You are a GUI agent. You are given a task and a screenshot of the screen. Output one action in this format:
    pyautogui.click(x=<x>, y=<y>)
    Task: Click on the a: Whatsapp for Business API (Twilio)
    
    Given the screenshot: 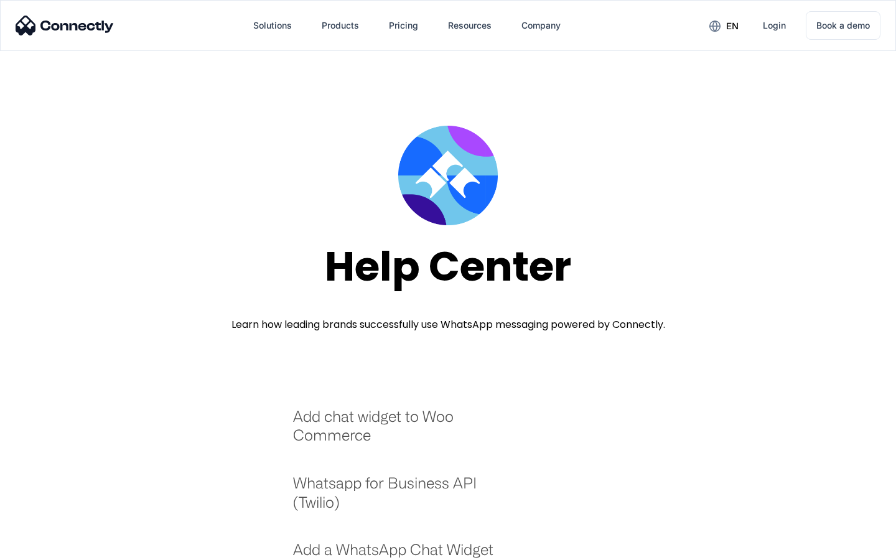 What is the action you would take?
    pyautogui.click(x=401, y=498)
    